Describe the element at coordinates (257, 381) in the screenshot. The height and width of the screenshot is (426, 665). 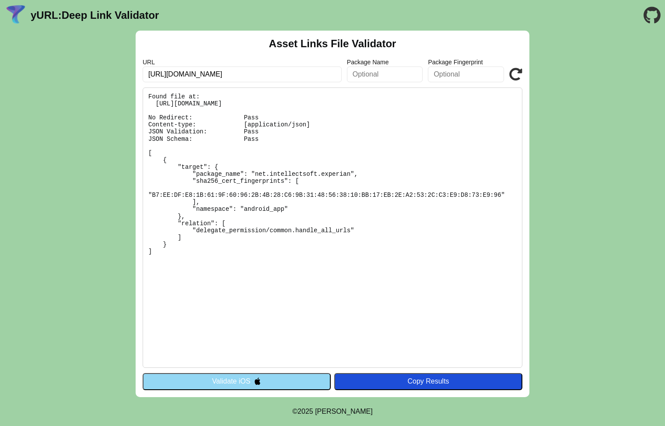
I see `img: appleIcon.svg` at that location.